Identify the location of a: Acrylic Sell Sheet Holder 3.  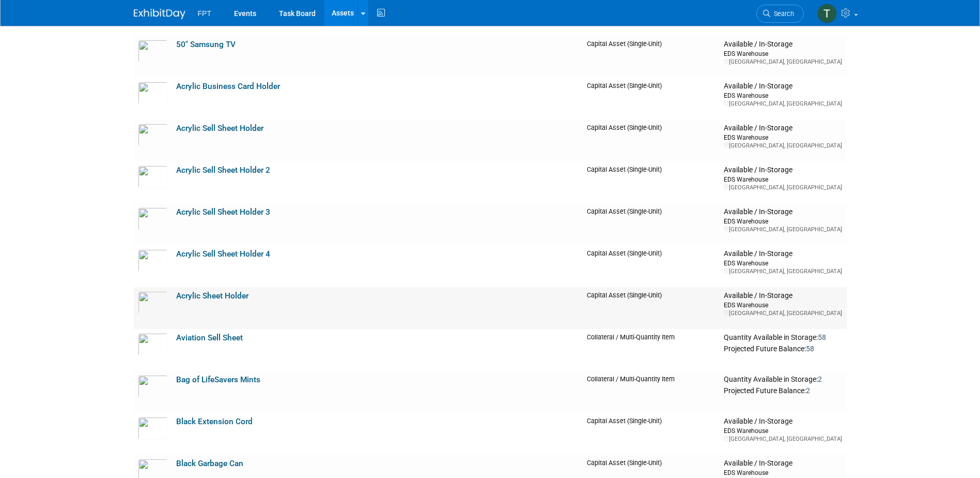
(223, 212).